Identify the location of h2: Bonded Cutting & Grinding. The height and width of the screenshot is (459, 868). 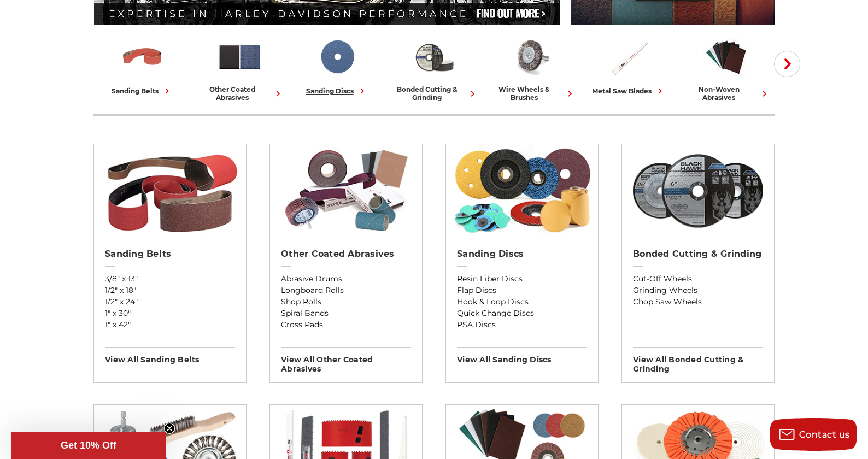
(698, 254).